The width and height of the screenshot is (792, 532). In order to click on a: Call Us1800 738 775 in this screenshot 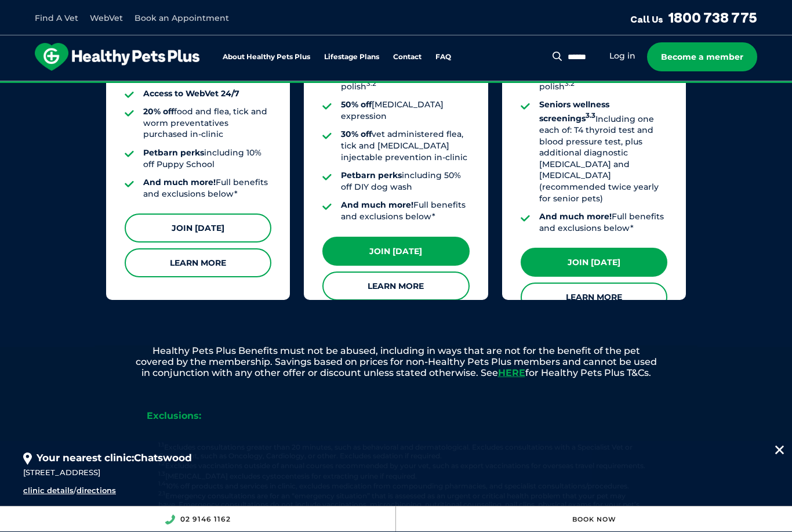, I will do `click(693, 17)`.